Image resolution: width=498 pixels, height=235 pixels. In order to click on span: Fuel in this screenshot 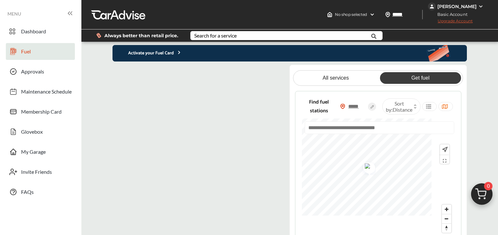, I will do `click(26, 52)`.